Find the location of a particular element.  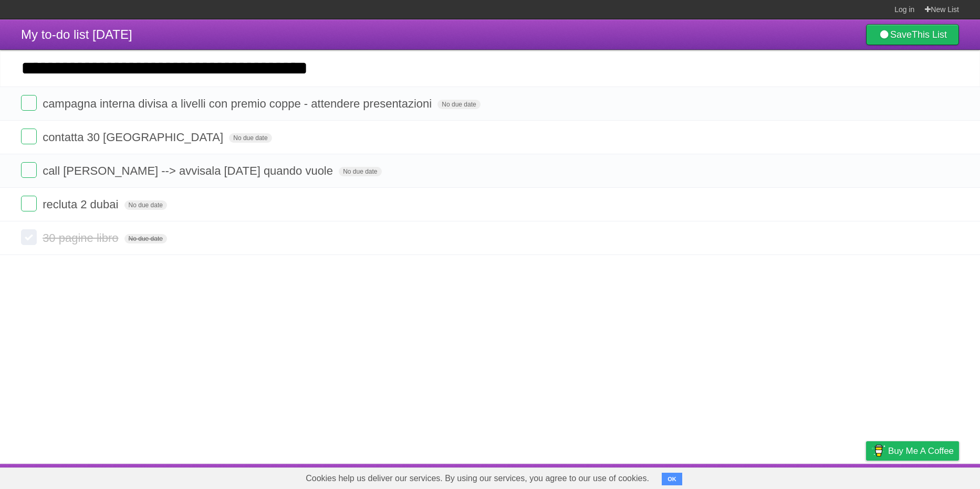

a: Privacy is located at coordinates (866, 477).